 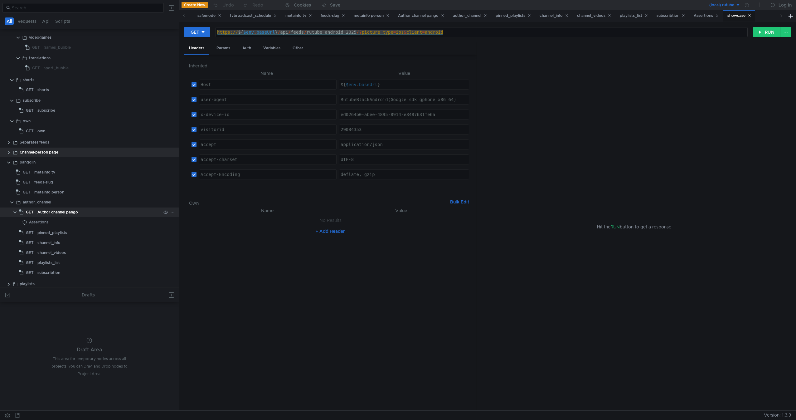 What do you see at coordinates (27, 21) in the screenshot?
I see `button: Requests` at bounding box center [27, 21].